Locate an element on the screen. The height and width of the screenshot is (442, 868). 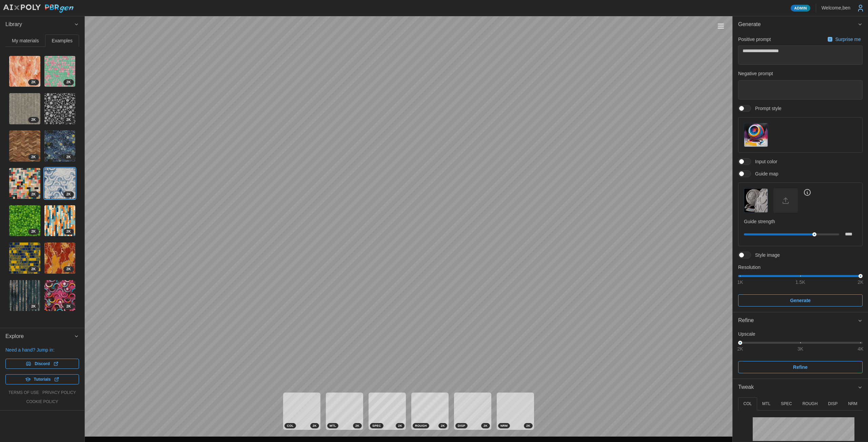
p: SPEC is located at coordinates (786, 404).